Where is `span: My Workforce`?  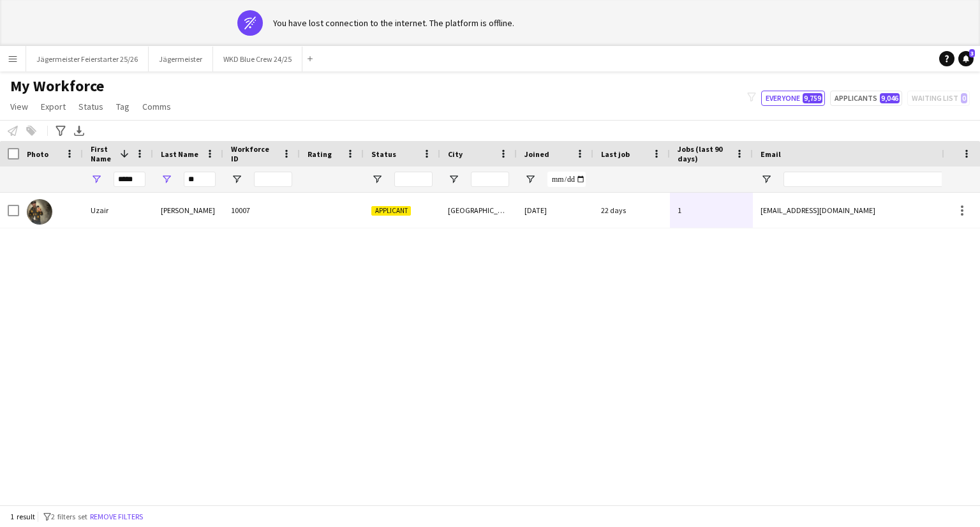 span: My Workforce is located at coordinates (57, 86).